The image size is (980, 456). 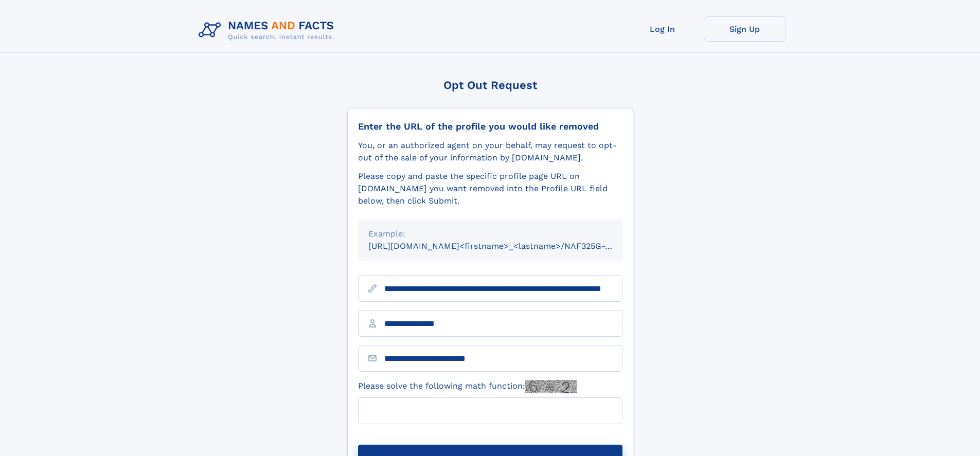 What do you see at coordinates (490, 127) in the screenshot?
I see `div: Enter the URL of the profile you would like removed` at bounding box center [490, 127].